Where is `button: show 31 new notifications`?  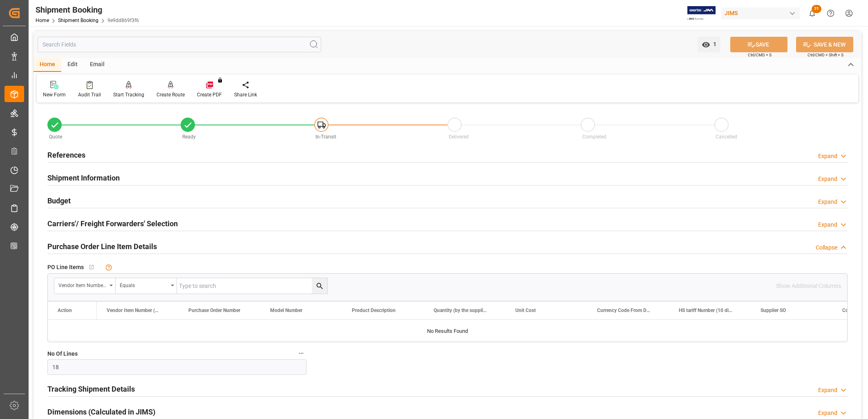 button: show 31 new notifications is located at coordinates (812, 13).